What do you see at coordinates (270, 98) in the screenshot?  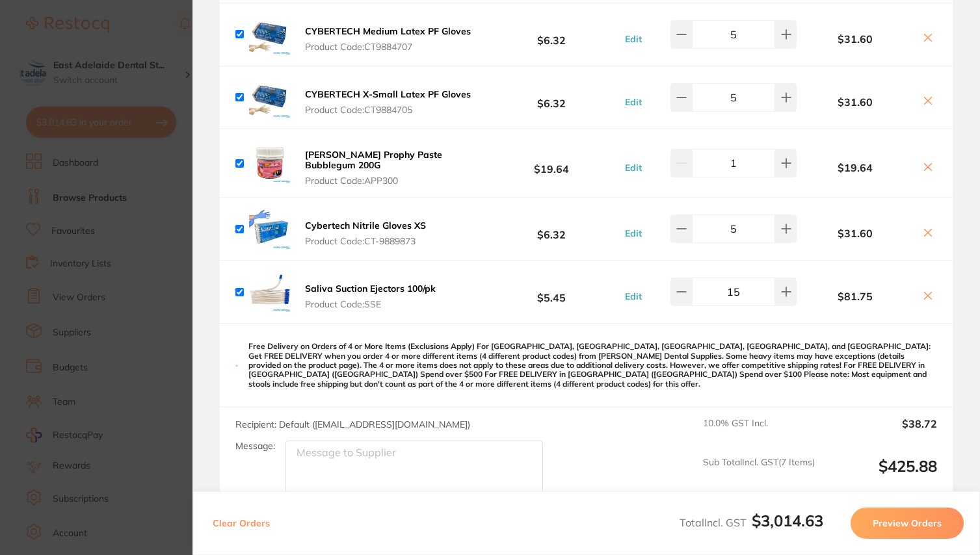 I see `img: bmRkOTYzbw` at bounding box center [270, 98].